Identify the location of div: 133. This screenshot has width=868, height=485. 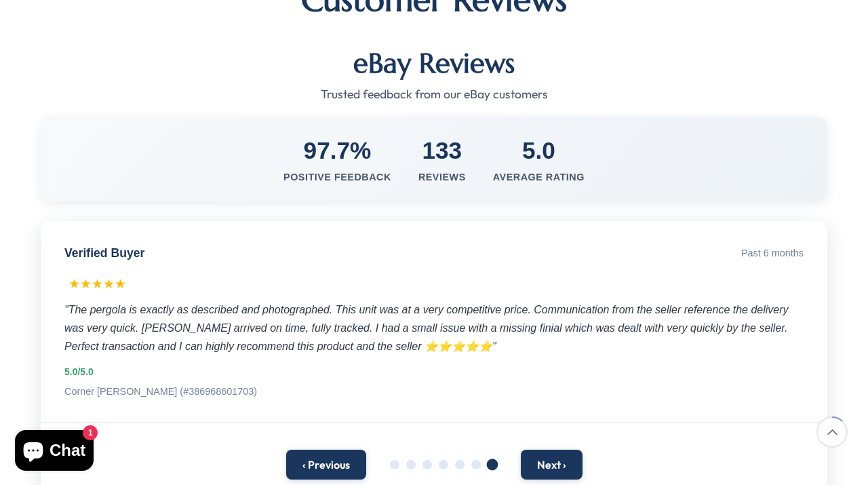
(443, 150).